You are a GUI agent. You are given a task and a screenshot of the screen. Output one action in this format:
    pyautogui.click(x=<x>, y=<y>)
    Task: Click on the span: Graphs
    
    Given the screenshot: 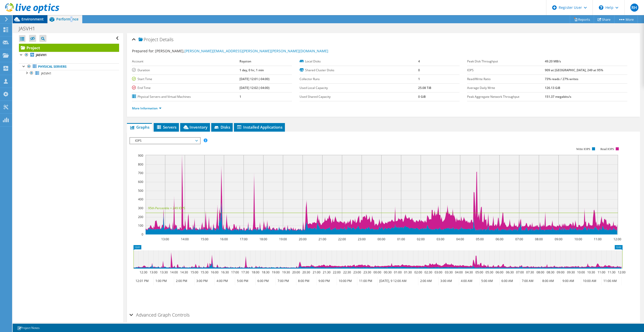 What is the action you would take?
    pyautogui.click(x=139, y=127)
    